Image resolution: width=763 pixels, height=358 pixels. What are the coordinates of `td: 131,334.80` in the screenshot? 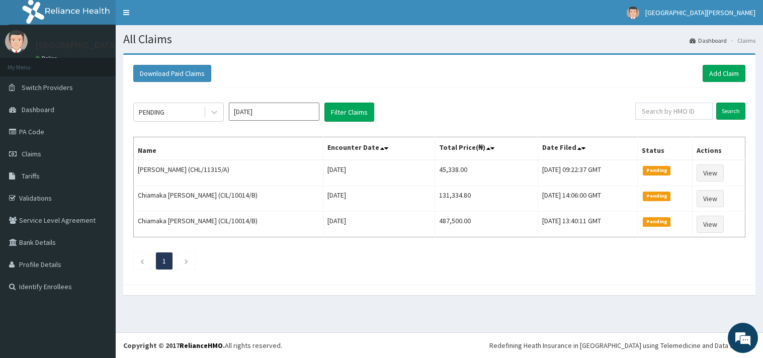 It's located at (486, 199).